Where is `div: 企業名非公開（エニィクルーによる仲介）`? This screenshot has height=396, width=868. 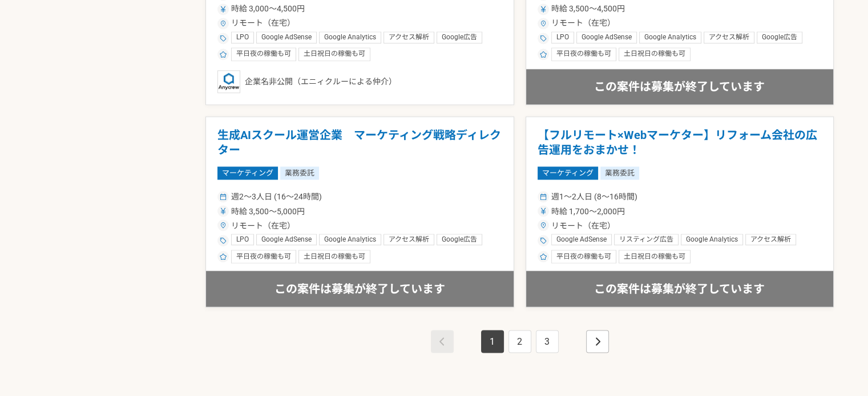 div: 企業名非公開（エニィクルーによる仲介） is located at coordinates (360, 81).